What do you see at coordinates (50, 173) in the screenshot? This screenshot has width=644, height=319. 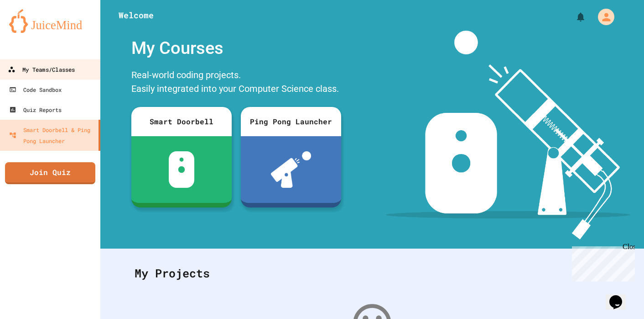 I see `a: Join Quiz` at bounding box center [50, 173].